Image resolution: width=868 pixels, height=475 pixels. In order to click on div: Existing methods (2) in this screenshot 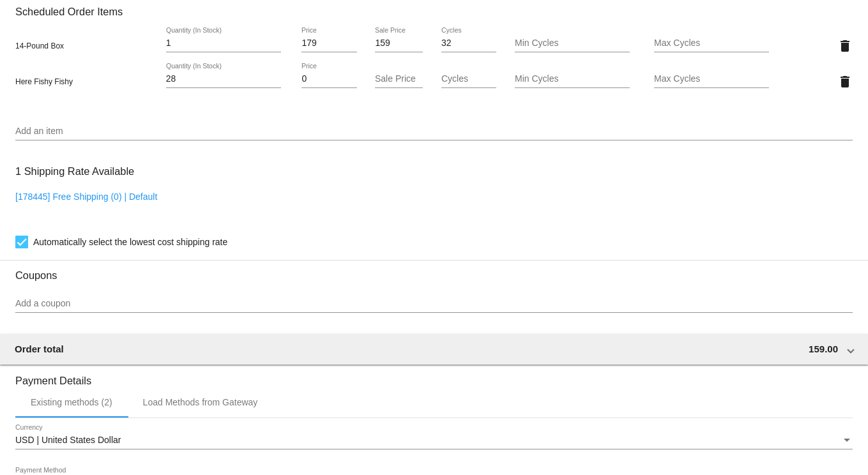, I will do `click(71, 403)`.